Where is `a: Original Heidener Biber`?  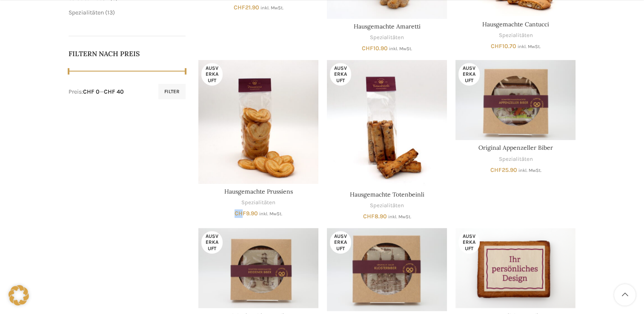 a: Original Heidener Biber is located at coordinates (258, 268).